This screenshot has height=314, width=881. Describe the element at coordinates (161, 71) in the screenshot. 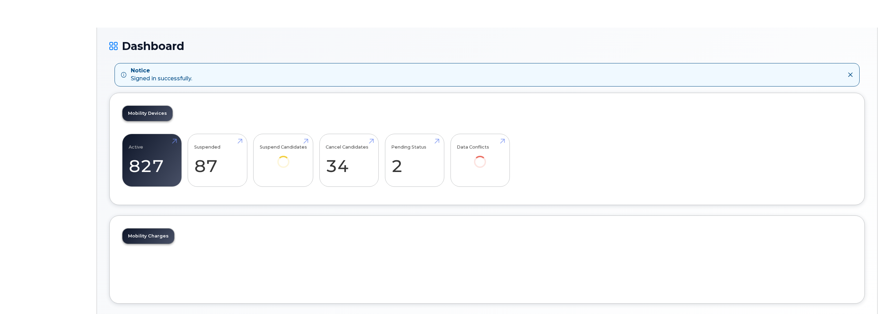

I see `strong: Notice` at that location.